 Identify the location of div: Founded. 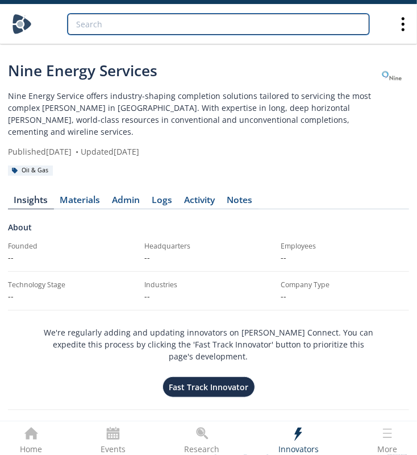
(72, 246).